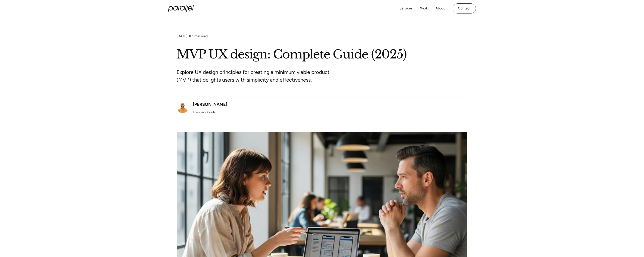  I want to click on span: 9, so click(193, 36).